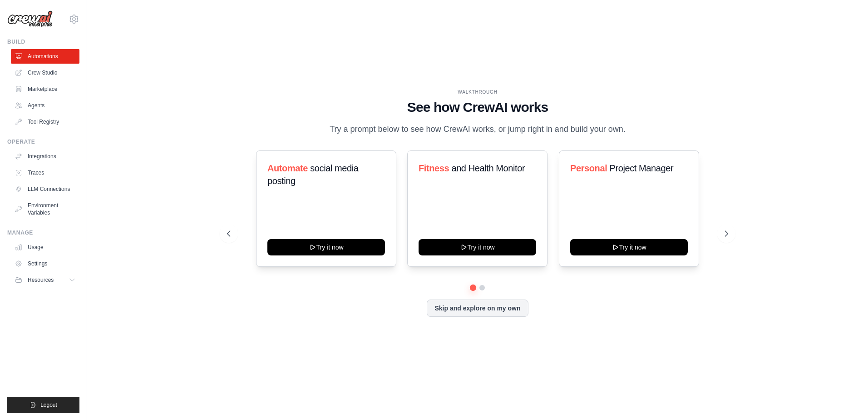  Describe the element at coordinates (45, 264) in the screenshot. I see `a: Settings` at that location.